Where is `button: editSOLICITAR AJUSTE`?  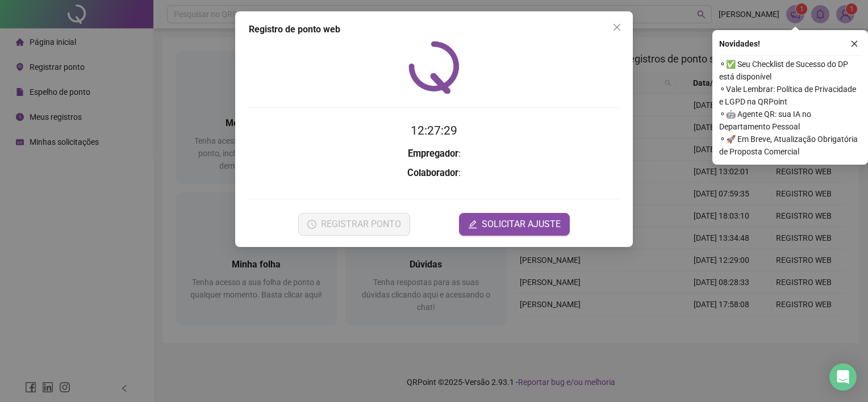
button: editSOLICITAR AJUSTE is located at coordinates (514, 224).